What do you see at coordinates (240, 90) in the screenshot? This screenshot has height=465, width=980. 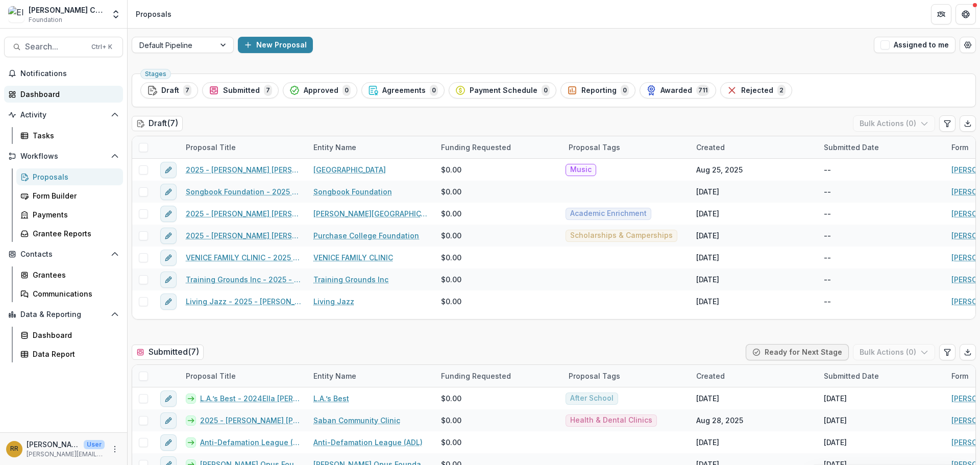 I see `button: Submitted7` at bounding box center [240, 90].